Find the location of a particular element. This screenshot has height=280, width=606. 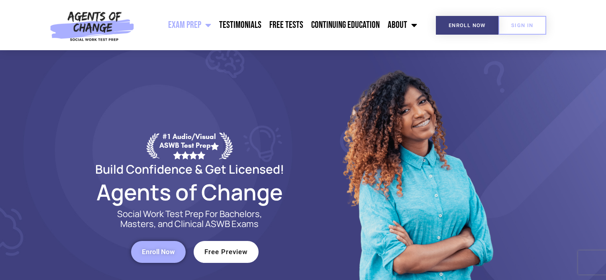

a: Exam Prep is located at coordinates (190, 25).